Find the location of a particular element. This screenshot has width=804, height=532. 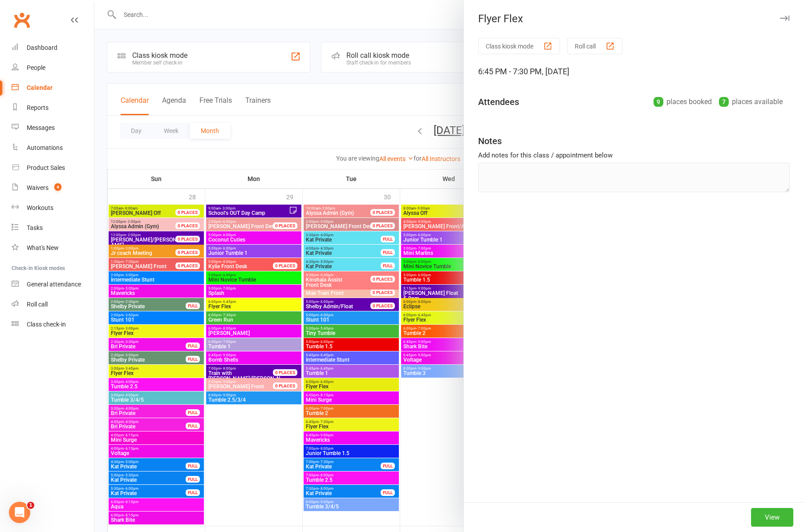

div: Product Sales is located at coordinates (46, 168).